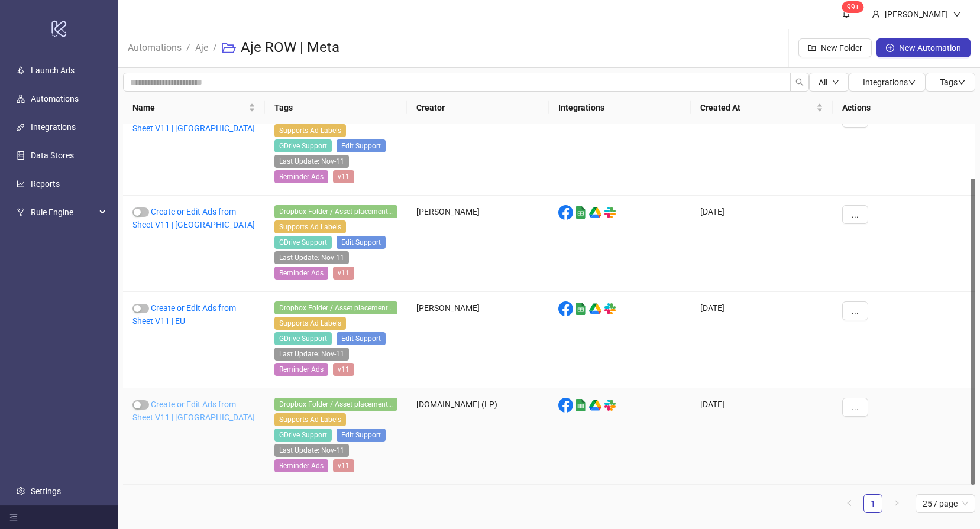  I want to click on h3: Aje ROW | Meta, so click(289, 48).